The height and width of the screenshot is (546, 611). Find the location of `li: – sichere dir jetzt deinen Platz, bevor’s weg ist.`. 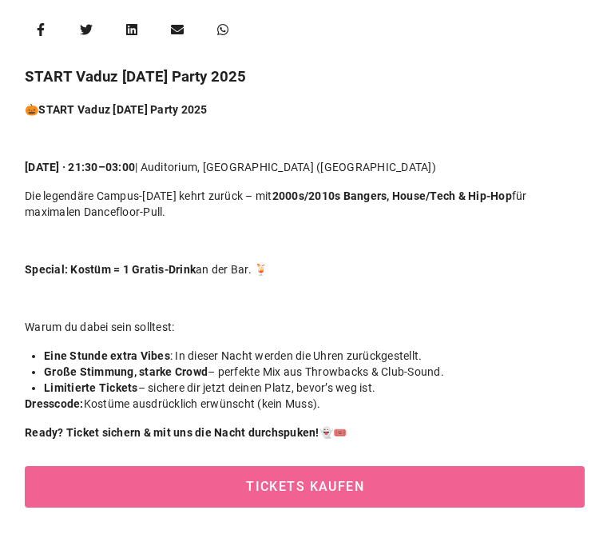

li: – sichere dir jetzt deinen Platz, bevor’s weg ist. is located at coordinates (314, 388).